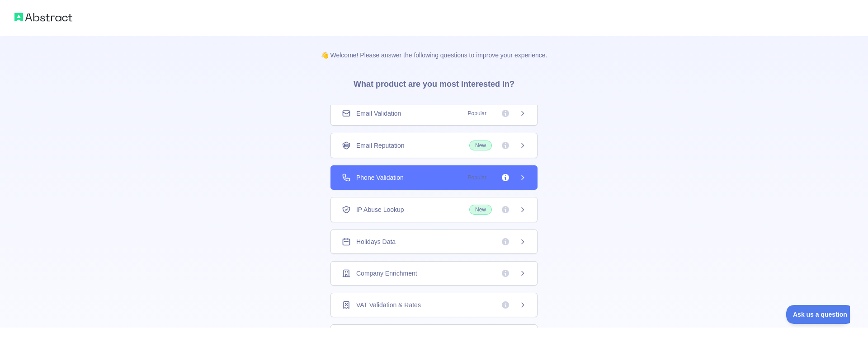  I want to click on span: Phone Validation, so click(379, 177).